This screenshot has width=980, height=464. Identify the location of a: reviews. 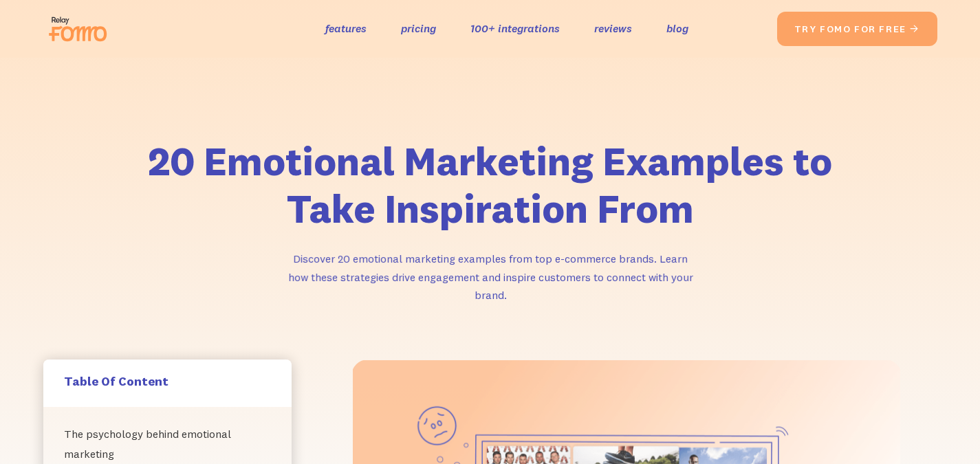
(613, 28).